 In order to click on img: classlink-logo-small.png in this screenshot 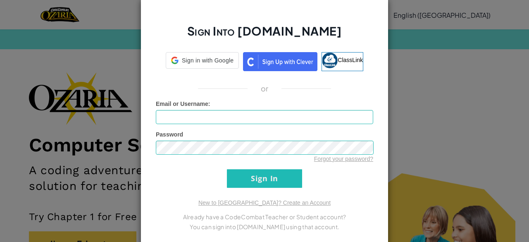, I will do `click(330, 60)`.